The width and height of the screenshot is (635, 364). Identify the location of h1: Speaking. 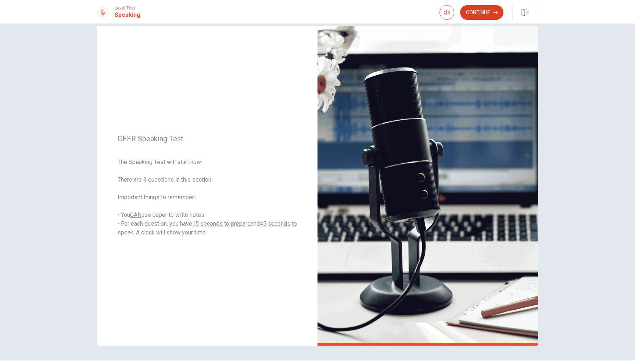
(128, 15).